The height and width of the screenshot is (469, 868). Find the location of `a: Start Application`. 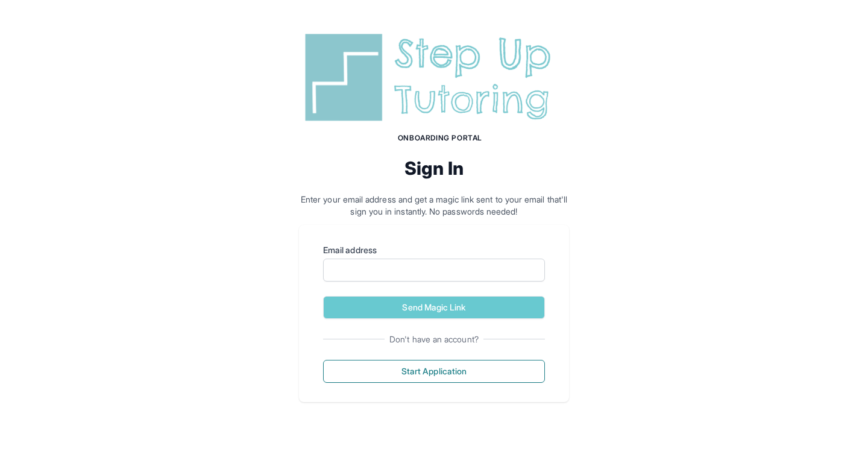

a: Start Application is located at coordinates (434, 372).